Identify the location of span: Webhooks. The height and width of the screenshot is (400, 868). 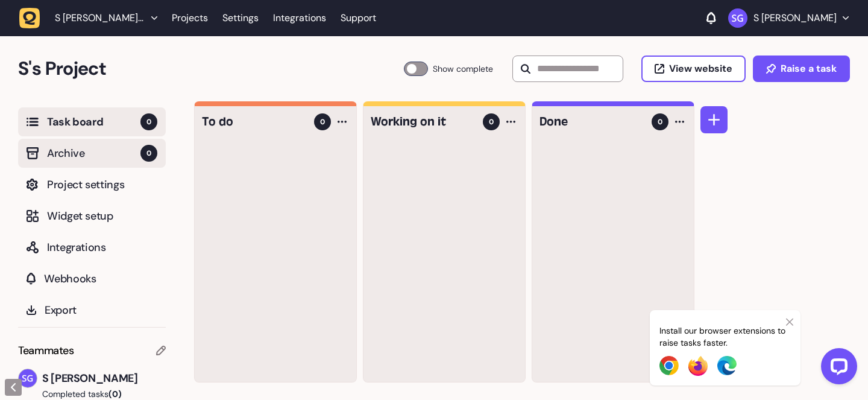
(100, 279).